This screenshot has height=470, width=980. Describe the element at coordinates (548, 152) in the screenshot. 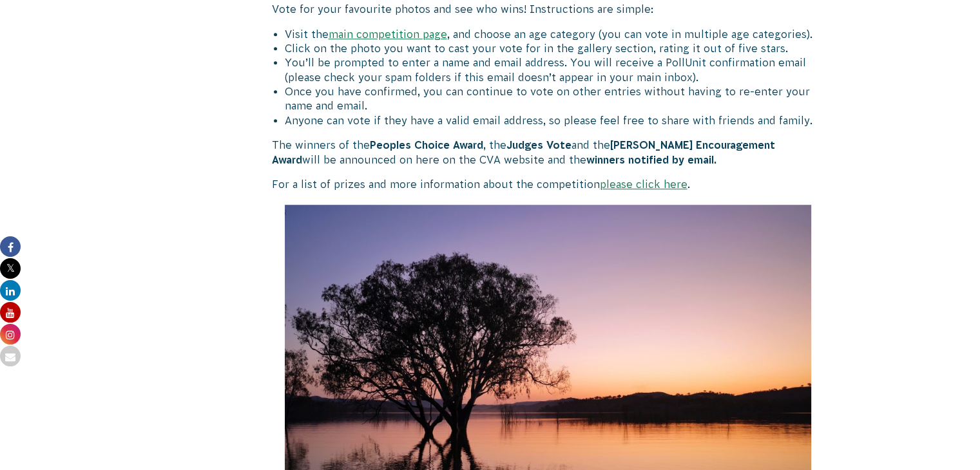

I see `p: The winners of the , the and the will be announced on here on the CVA website and the` at that location.